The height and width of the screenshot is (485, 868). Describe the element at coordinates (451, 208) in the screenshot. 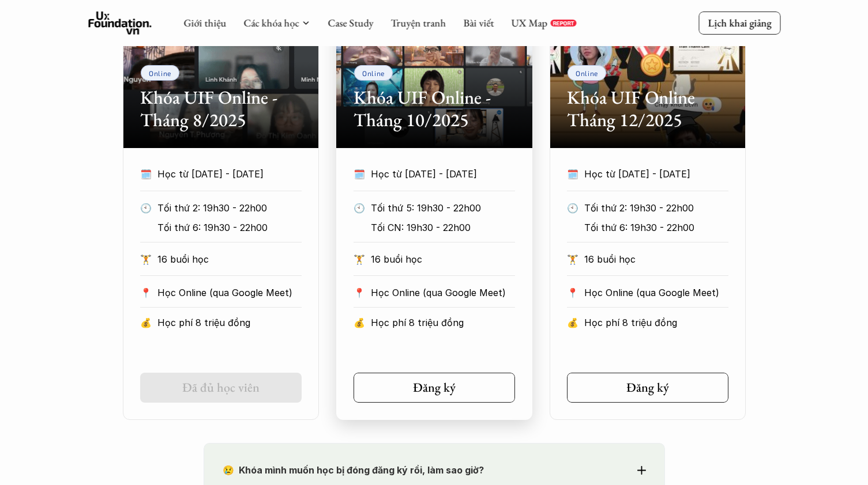

I see `p: Tối thứ 5: 19h30 - 22h00` at that location.